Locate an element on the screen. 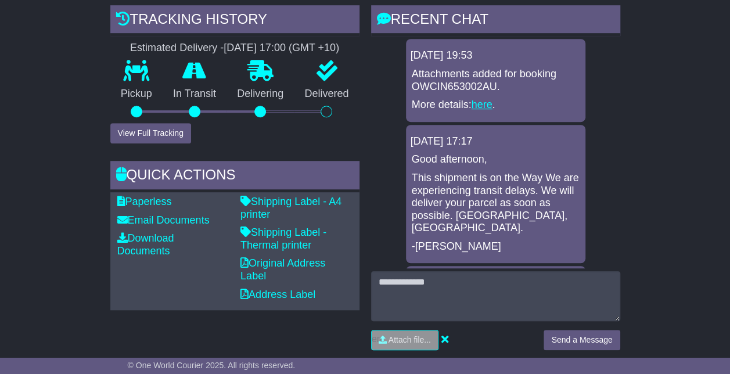  div: Tracking history is located at coordinates (235, 21).